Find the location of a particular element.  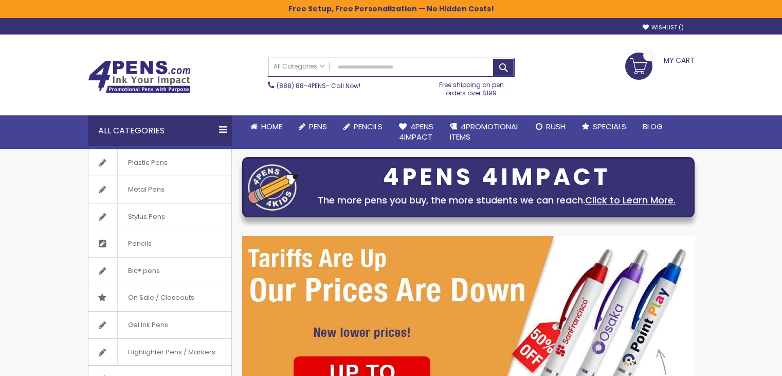

span: On Sale / Closeouts is located at coordinates (161, 297).